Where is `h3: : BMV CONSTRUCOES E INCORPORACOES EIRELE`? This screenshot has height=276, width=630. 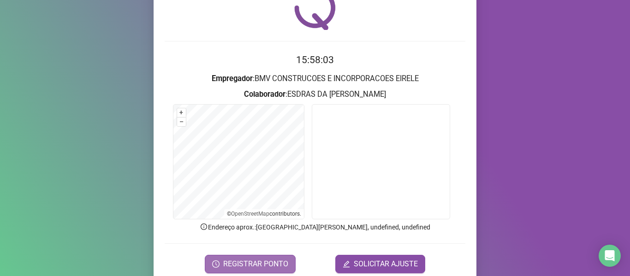
h3: : BMV CONSTRUCOES E INCORPORACOES EIRELE is located at coordinates (315, 79).